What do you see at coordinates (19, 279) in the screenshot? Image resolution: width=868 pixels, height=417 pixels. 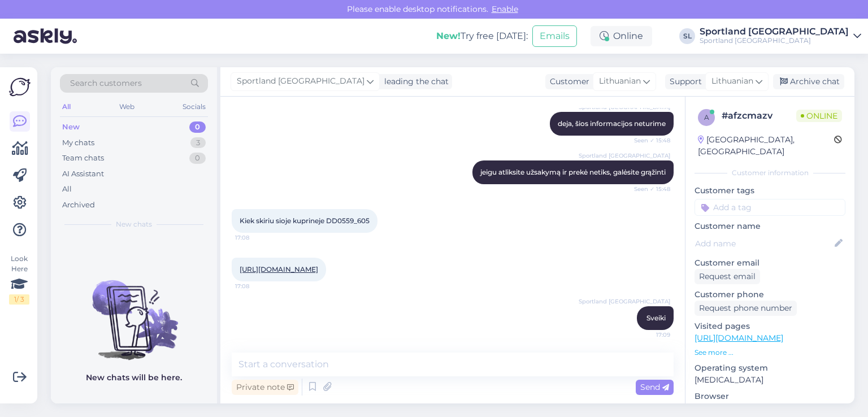 I see `div: Look Here` at bounding box center [19, 279].